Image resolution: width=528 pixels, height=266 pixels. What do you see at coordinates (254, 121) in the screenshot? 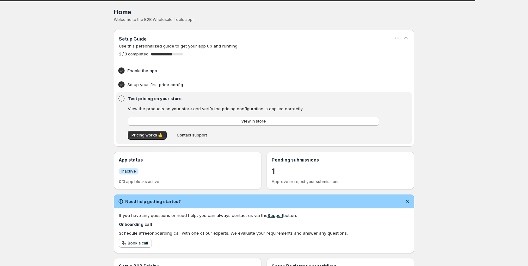
I see `span: View in store` at bounding box center [254, 121].